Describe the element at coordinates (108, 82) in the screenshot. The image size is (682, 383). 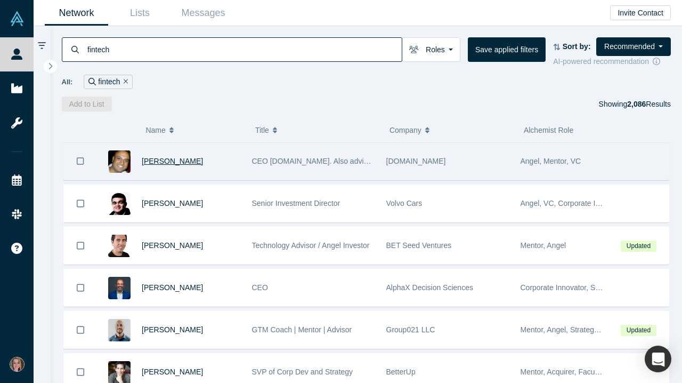
I see `div: fintech` at that location.